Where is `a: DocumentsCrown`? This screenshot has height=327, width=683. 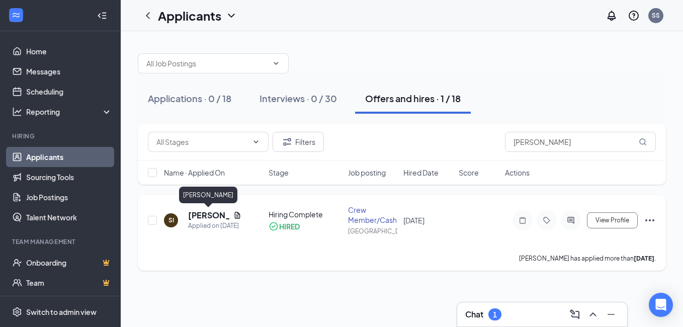 a: DocumentsCrown is located at coordinates (69, 303).